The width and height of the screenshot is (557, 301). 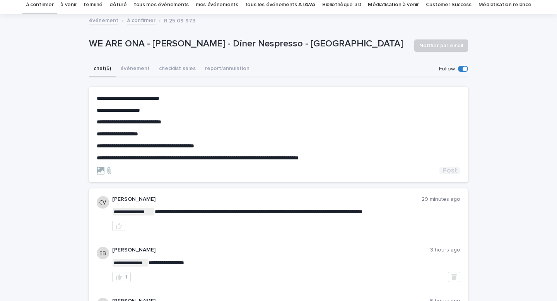 I want to click on button: Delete post, so click(x=455, y=277).